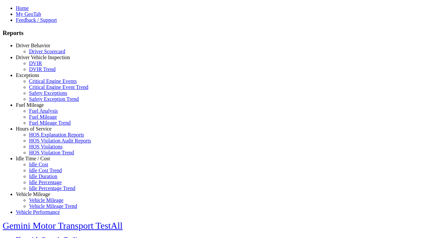 The height and width of the screenshot is (238, 422). What do you see at coordinates (34, 128) in the screenshot?
I see `a: Hours of Service` at bounding box center [34, 128].